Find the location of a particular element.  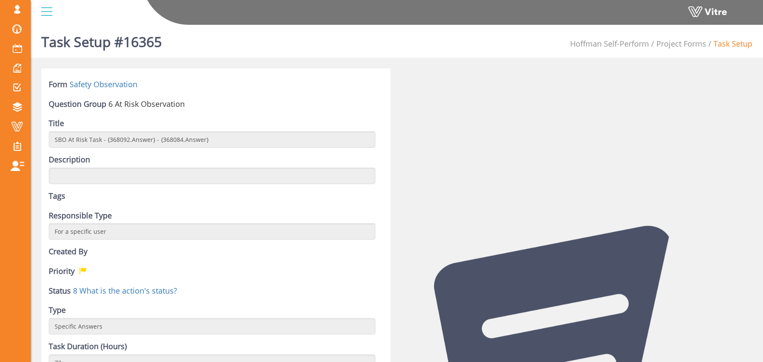

label: Task Duration (Hours) is located at coordinates (87, 346).